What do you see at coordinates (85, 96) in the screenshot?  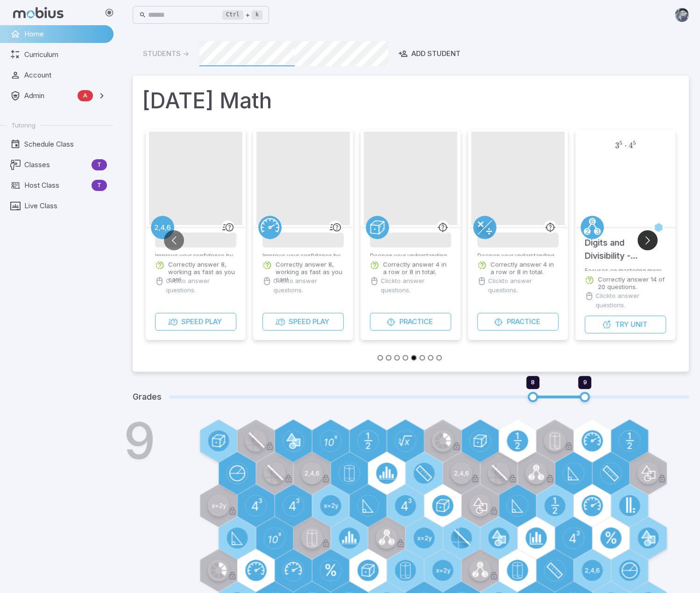 I see `span: A` at bounding box center [85, 96].